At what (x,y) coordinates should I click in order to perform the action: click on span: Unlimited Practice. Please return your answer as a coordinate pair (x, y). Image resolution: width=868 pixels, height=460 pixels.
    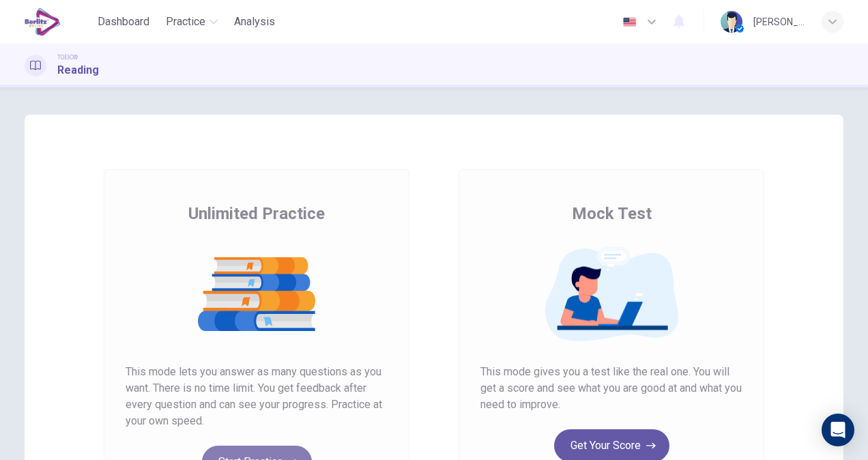
    Looking at the image, I should click on (256, 214).